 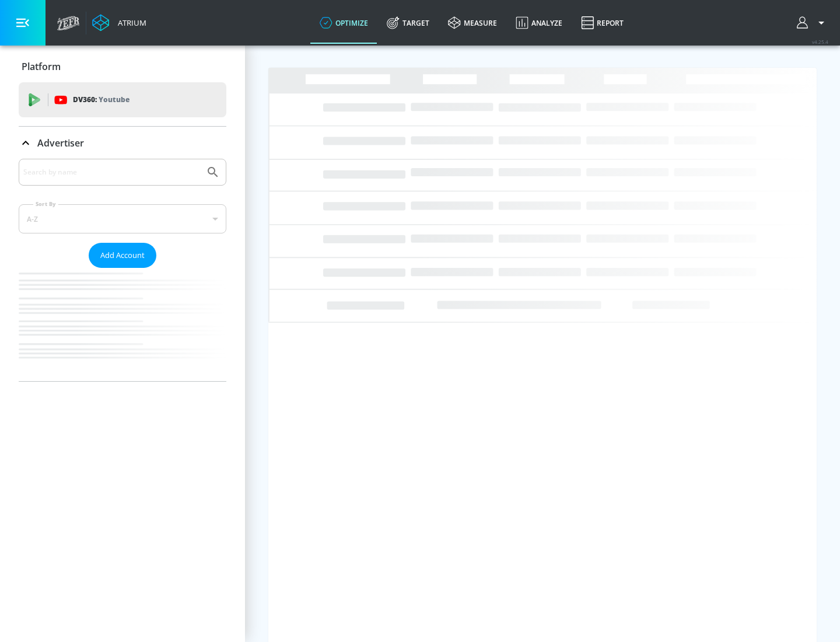 I want to click on p: Advertiser, so click(x=61, y=143).